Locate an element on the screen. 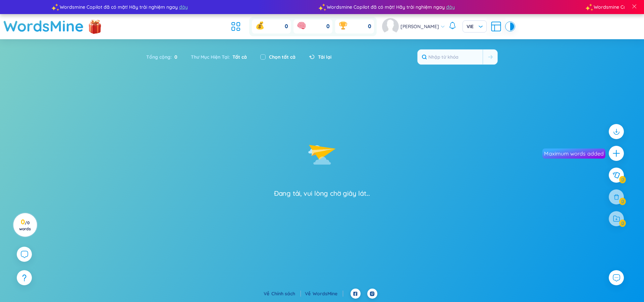  div: Thư Mục Hiện Tại : is located at coordinates (219, 57).